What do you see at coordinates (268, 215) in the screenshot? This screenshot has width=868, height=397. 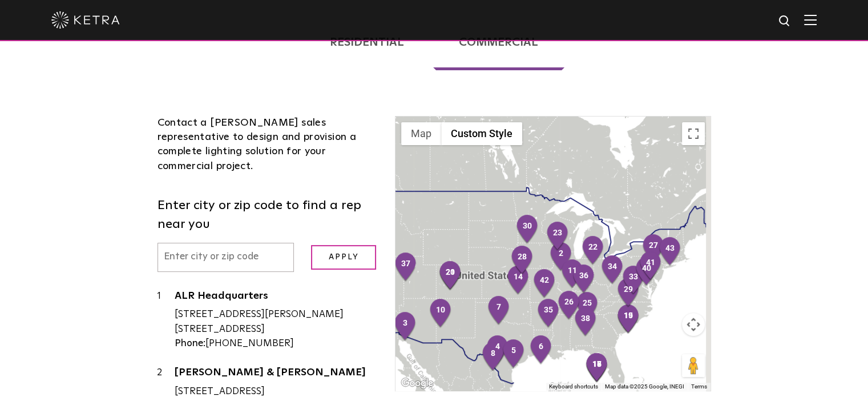 I see `label: Enter city or zip code to find a rep near you` at bounding box center [268, 215].